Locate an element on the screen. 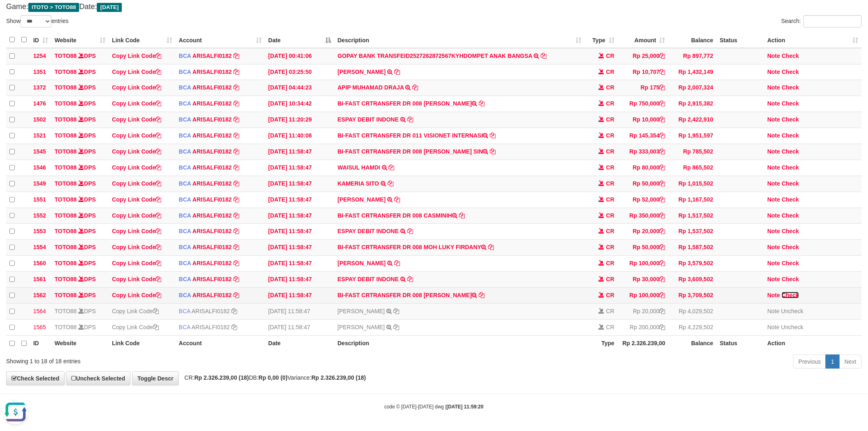 The image size is (868, 431). td: Rp 175 is located at coordinates (643, 87).